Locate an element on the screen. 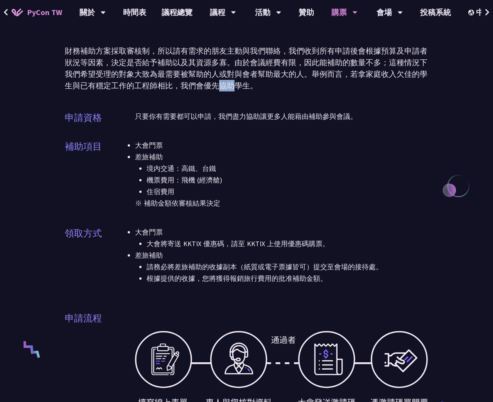  img: Locale Icon is located at coordinates (472, 12).